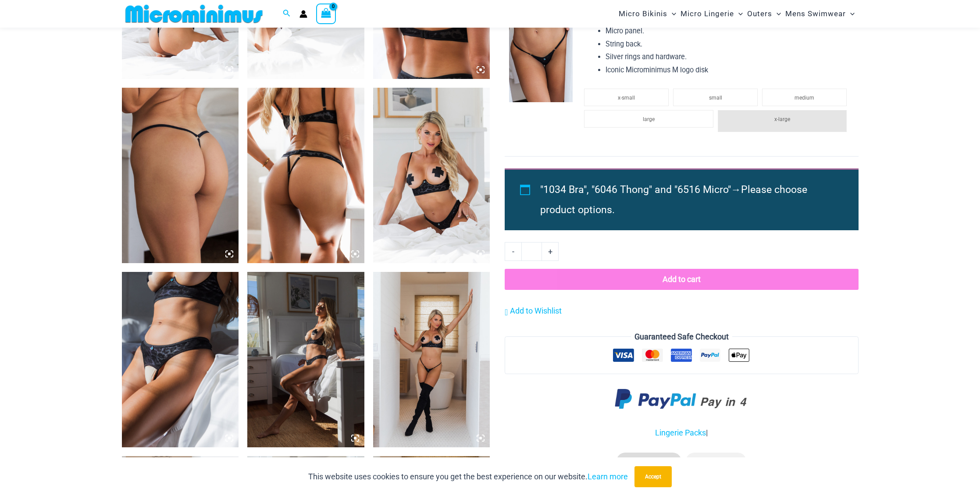 The image size is (980, 496). I want to click on span: Mens Swimwear, so click(816, 14).